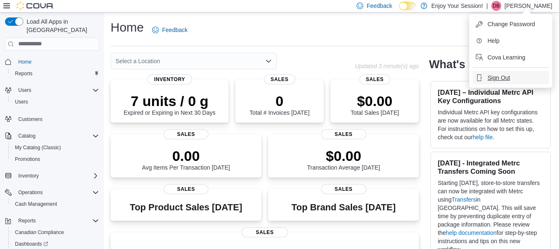  Describe the element at coordinates (127, 27) in the screenshot. I see `h1: Home` at that location.